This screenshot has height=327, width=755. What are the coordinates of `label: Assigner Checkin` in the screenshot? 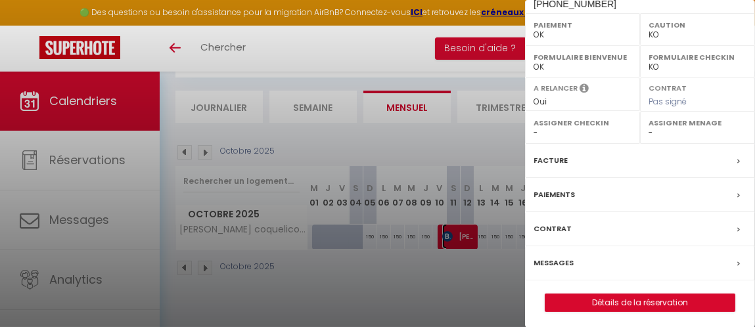 It's located at (583, 123).